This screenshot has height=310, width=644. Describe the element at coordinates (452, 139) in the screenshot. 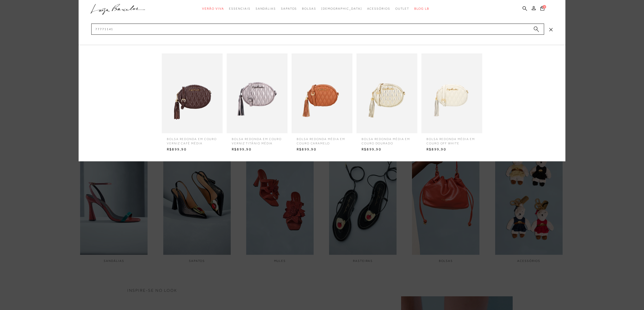

I see `span: BOLSA REDONDA MÉDIA EM COURO OFF WHITE` at that location.